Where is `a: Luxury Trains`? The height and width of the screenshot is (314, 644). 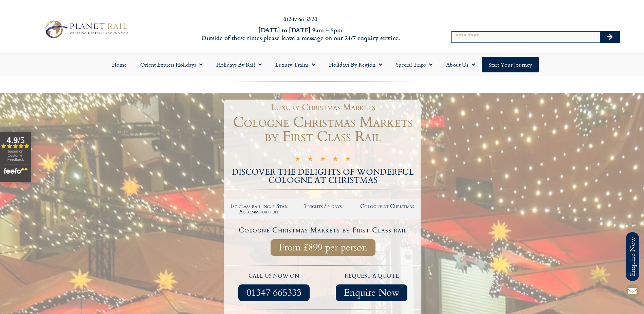
a: Luxury Trains is located at coordinates (295, 64).